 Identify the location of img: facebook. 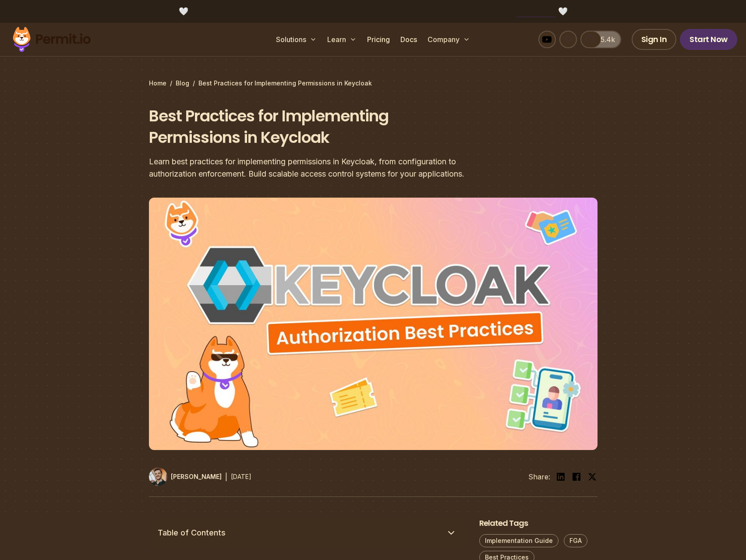
(577, 476).